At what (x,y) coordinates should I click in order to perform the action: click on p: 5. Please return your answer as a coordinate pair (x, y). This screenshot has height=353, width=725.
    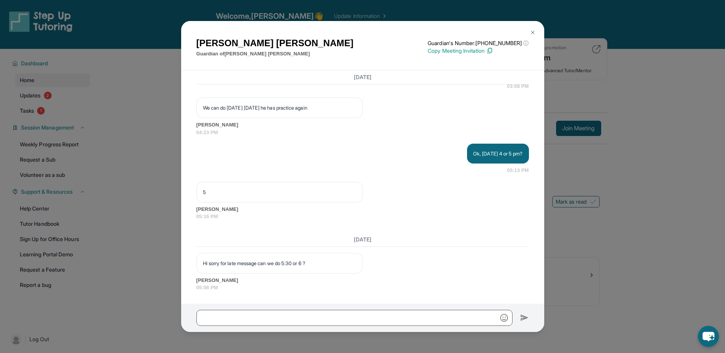
    Looking at the image, I should click on (279, 192).